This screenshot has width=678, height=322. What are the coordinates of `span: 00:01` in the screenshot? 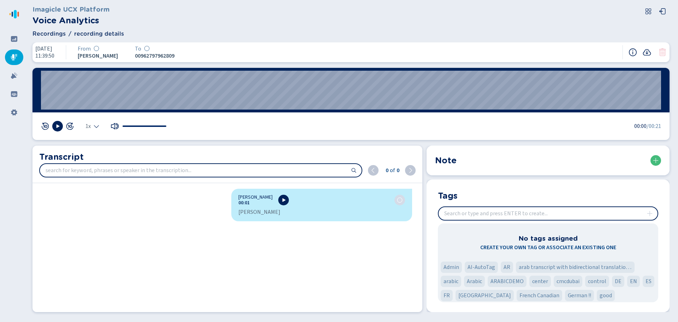 It's located at (244, 203).